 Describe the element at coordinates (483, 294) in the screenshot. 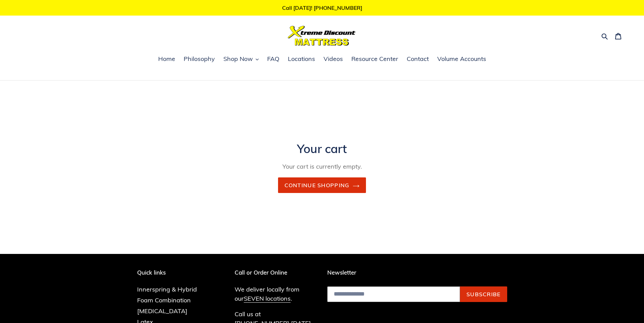

I see `span: Subscribe` at that location.